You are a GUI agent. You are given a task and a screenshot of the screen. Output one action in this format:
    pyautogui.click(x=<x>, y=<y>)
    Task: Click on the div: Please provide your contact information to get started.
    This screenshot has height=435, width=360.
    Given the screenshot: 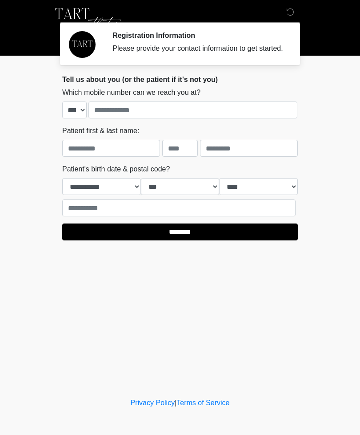 What is the action you would take?
    pyautogui.click(x=198, y=48)
    